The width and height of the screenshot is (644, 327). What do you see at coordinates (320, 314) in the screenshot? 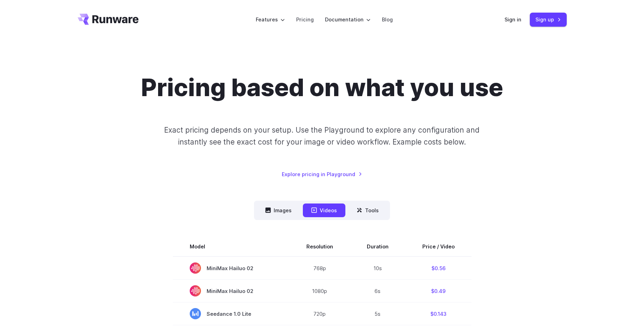
I see `td: 720p` at bounding box center [320, 314].